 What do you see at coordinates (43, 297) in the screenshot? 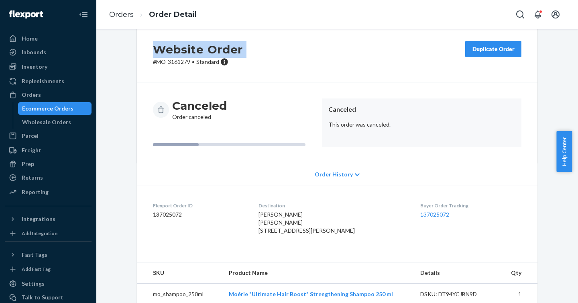
I see `div: Talk to Support` at bounding box center [43, 297].